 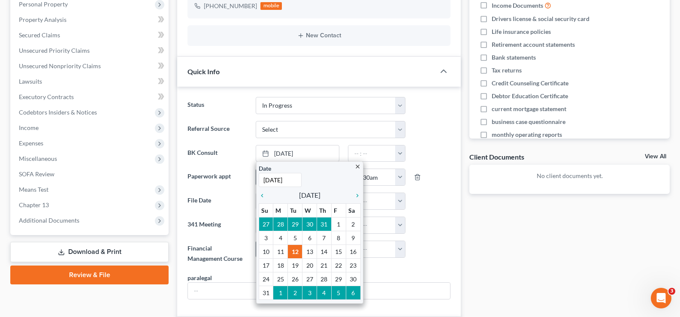 What do you see at coordinates (266, 211) in the screenshot?
I see `th: Su` at bounding box center [266, 211].